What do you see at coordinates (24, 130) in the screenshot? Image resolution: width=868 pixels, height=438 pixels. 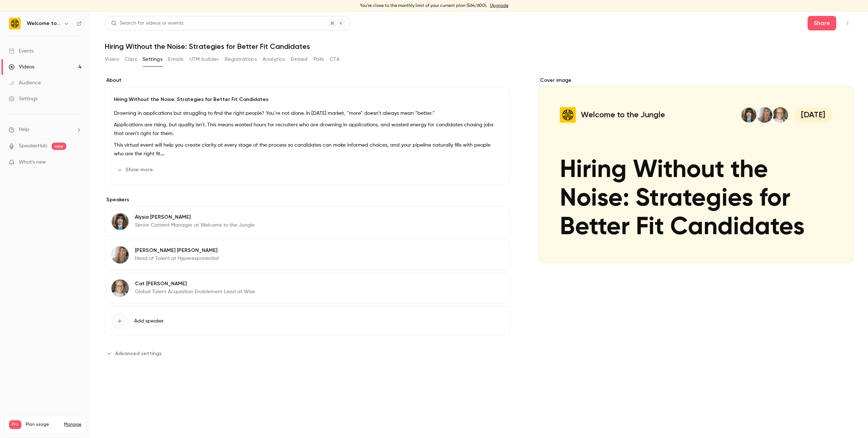 I see `span: Help` at bounding box center [24, 130].